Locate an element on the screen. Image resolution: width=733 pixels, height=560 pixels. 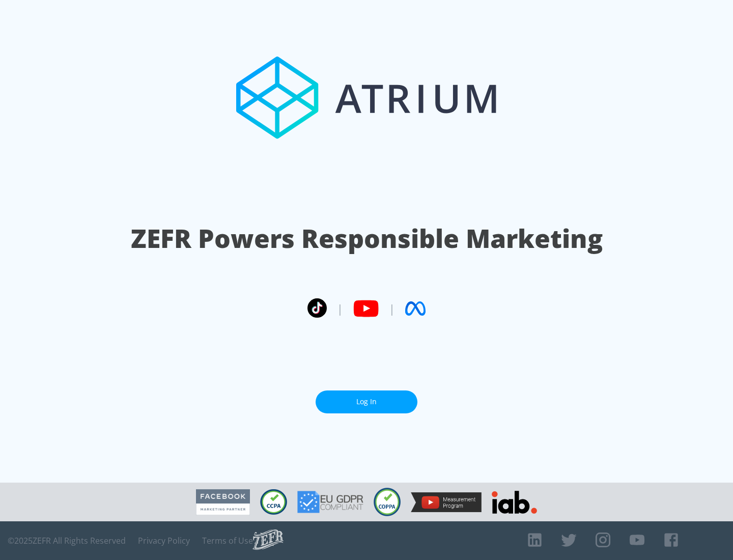
span: © 2025 ZEFR All Rights Reserved is located at coordinates (67, 541).